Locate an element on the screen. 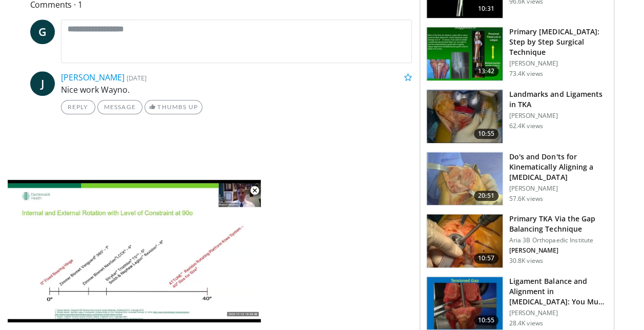  img: 242016_0004_1.png.150x105_q85_crop-smart_upscale.jpg is located at coordinates (465, 303).